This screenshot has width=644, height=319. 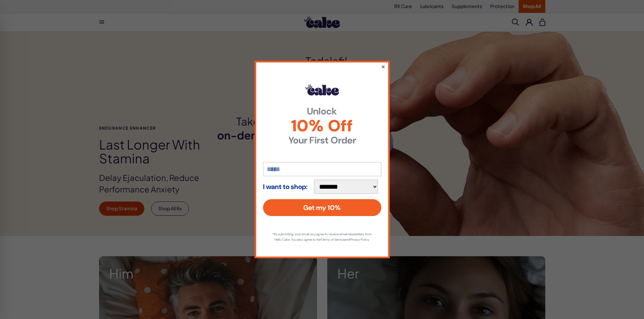 What do you see at coordinates (322, 90) in the screenshot?
I see `img: Hello Cake` at bounding box center [322, 90].